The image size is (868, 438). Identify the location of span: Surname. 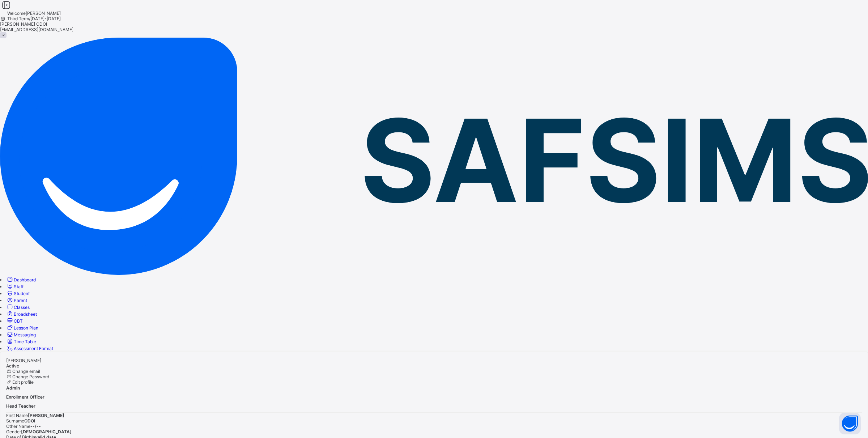
(15, 421).